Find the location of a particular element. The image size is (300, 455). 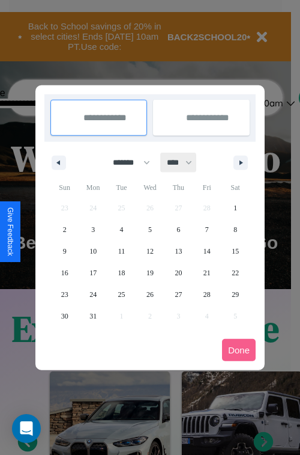

button: 15 is located at coordinates (235, 251).